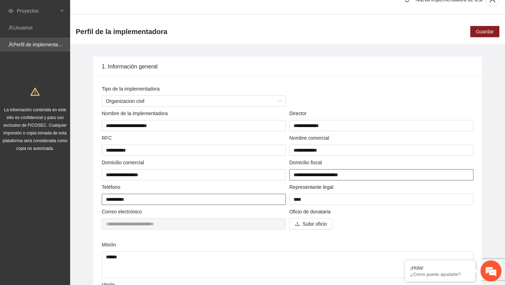 This screenshot has height=285, width=505. I want to click on span: upload, so click(297, 224).